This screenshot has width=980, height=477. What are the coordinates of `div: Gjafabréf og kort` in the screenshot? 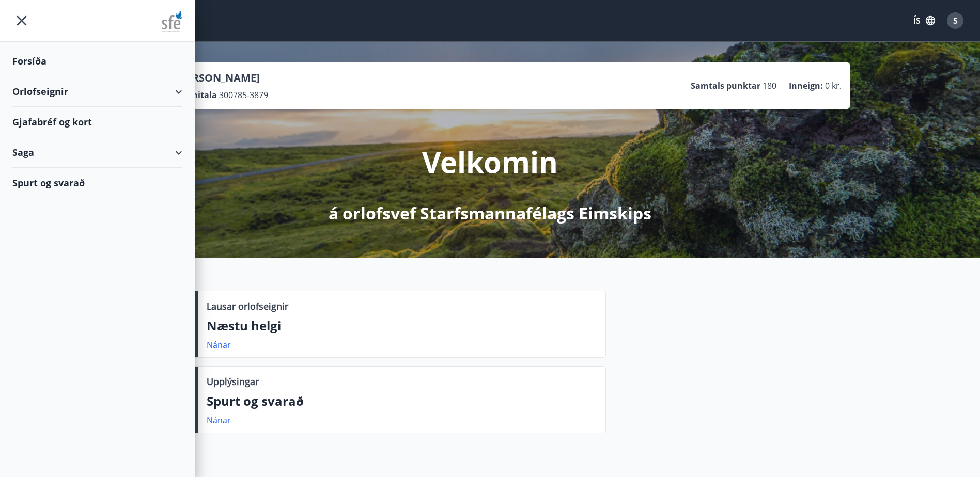 It's located at (97, 122).